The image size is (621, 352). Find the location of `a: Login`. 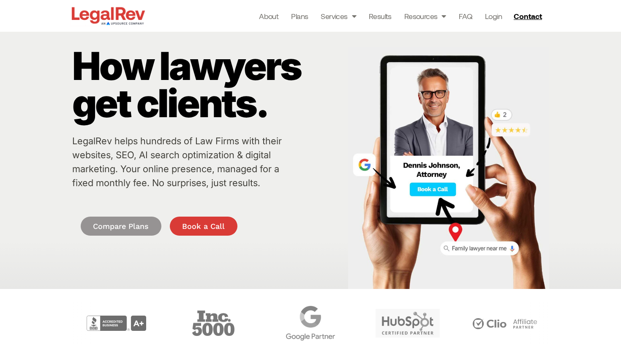

a: Login is located at coordinates (494, 16).